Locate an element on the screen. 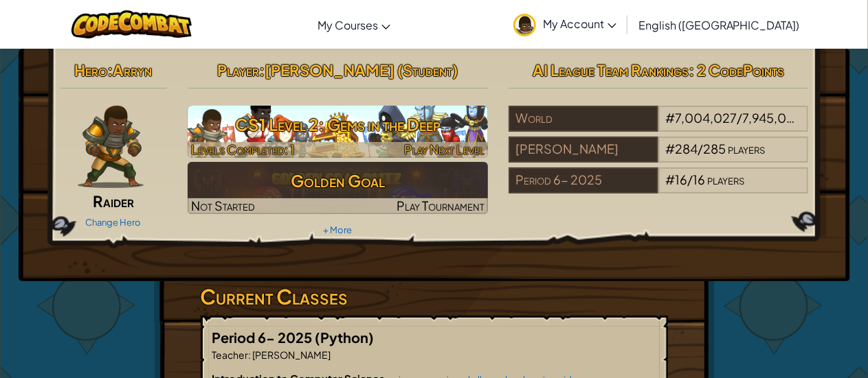  span: 7,004,027 is located at coordinates (705, 117).